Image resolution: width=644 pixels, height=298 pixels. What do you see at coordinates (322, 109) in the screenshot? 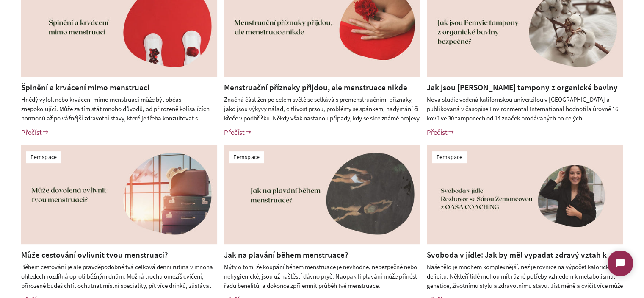
I see `div: Značná část žen po celém světě se setkává s premenstruačními příznaky, jako jsou výkyvy nálad, ci...` at bounding box center [322, 109].